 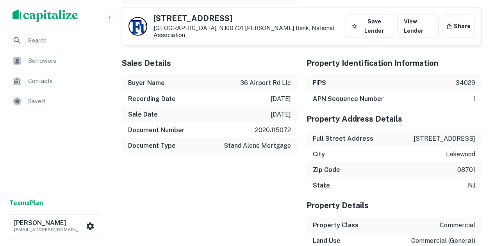 What do you see at coordinates (326, 170) in the screenshot?
I see `h6: Zip Code` at bounding box center [326, 170].